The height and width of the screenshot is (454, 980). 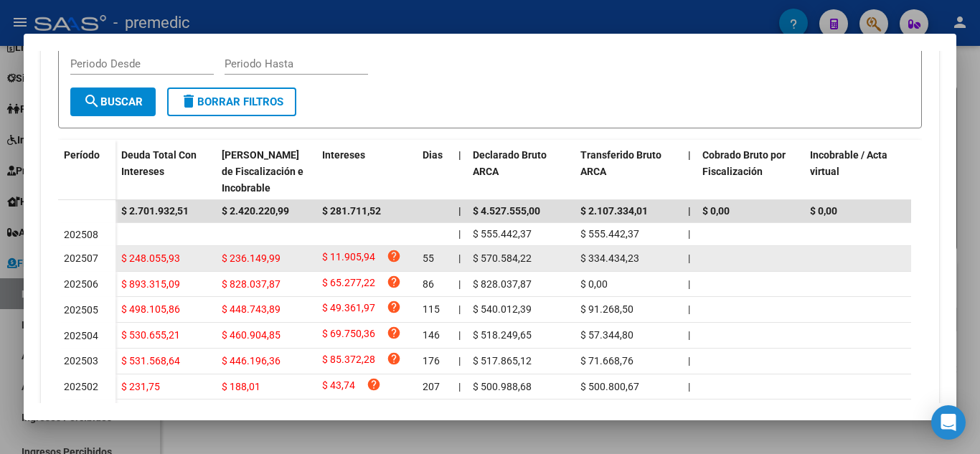 I want to click on mat-icon: delete, so click(x=188, y=101).